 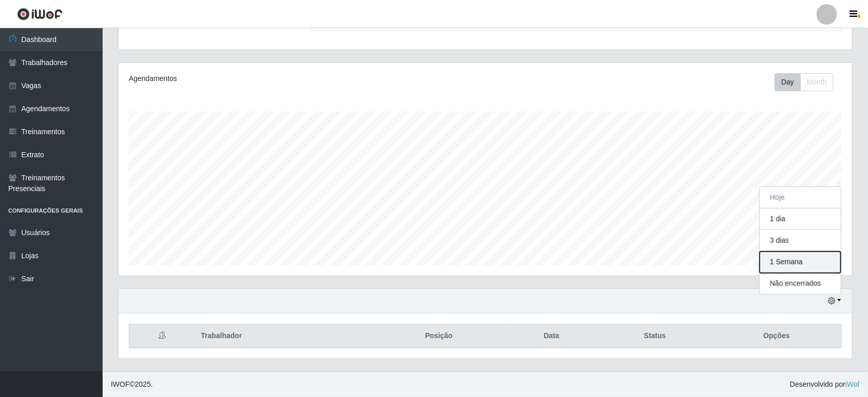 What do you see at coordinates (438, 336) in the screenshot?
I see `th: Posição` at bounding box center [438, 336].